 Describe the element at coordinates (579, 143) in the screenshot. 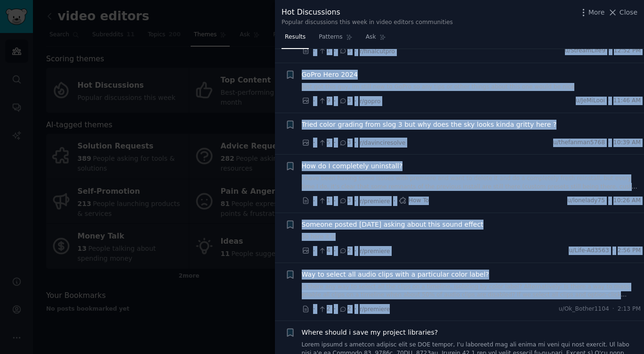

I see `span: u/thefanman5768` at that location.